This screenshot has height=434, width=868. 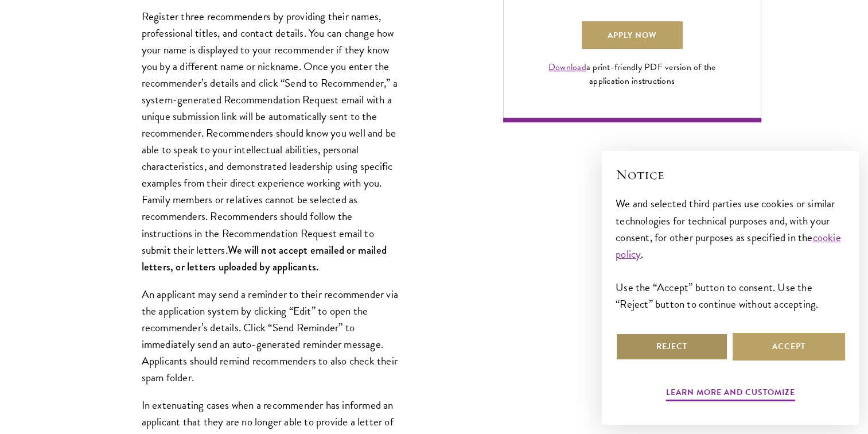 I want to click on a: Apply Now, so click(x=632, y=35).